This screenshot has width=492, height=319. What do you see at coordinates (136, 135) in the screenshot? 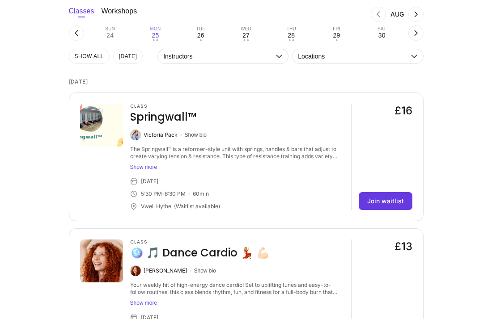
I see `img: Victoria Pack` at bounding box center [136, 135].